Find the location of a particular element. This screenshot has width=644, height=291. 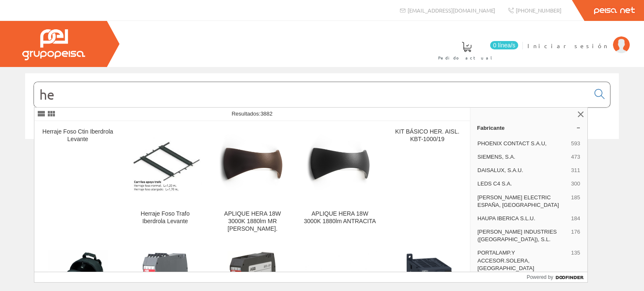

span: Resultados: is located at coordinates (252, 114).